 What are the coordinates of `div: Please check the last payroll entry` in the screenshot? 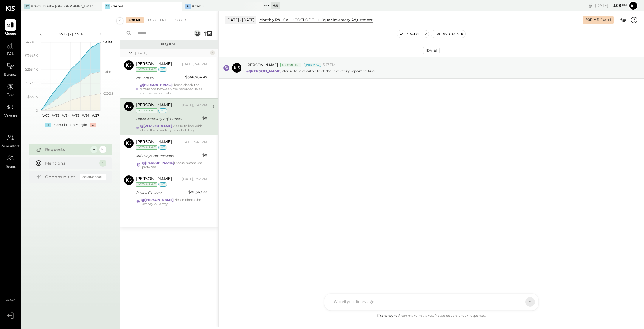 It's located at (174, 202).